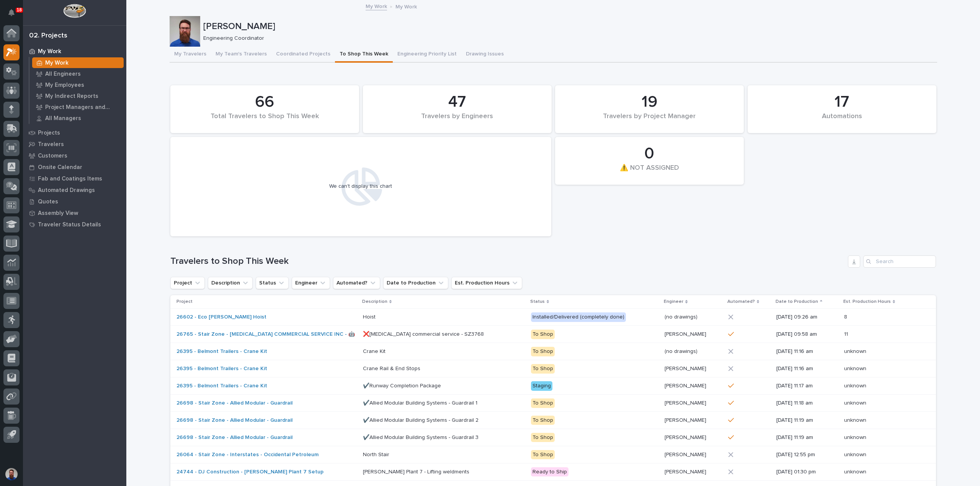 This screenshot has width=980, height=486. What do you see at coordinates (427, 55) in the screenshot?
I see `button: Engineering Priority List` at bounding box center [427, 55].